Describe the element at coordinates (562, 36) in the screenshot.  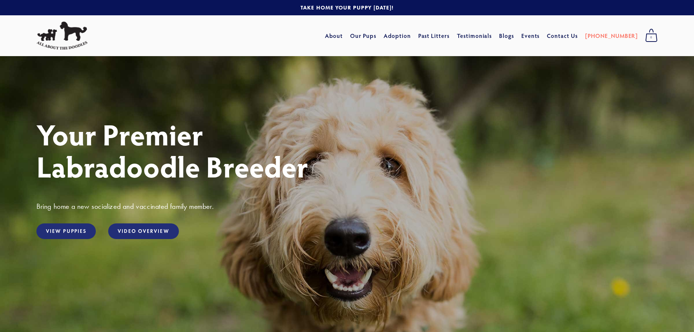
I see `a: Contact Us` at that location.